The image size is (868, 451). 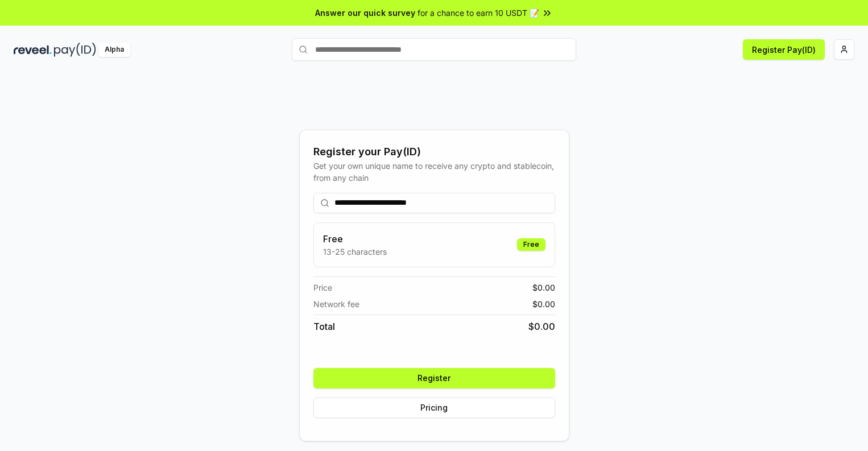 What do you see at coordinates (434, 378) in the screenshot?
I see `button: Register` at bounding box center [434, 378].